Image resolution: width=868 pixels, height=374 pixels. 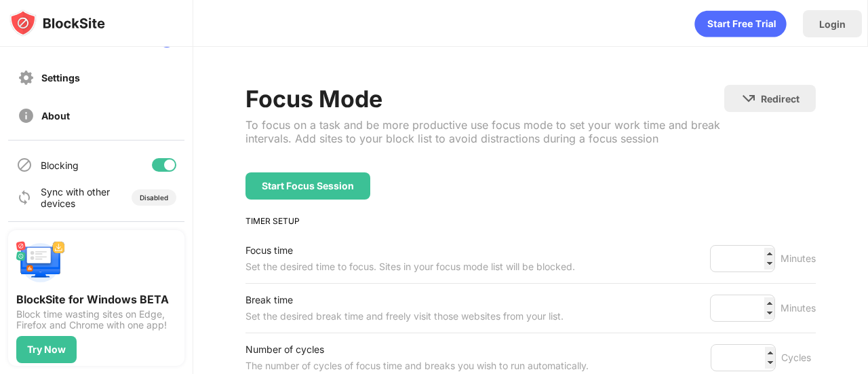 I want to click on div: Focus time, so click(x=410, y=250).